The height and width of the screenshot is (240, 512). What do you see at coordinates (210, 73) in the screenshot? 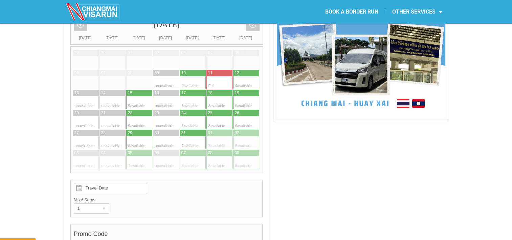
I see `div: 11` at bounding box center [210, 73].